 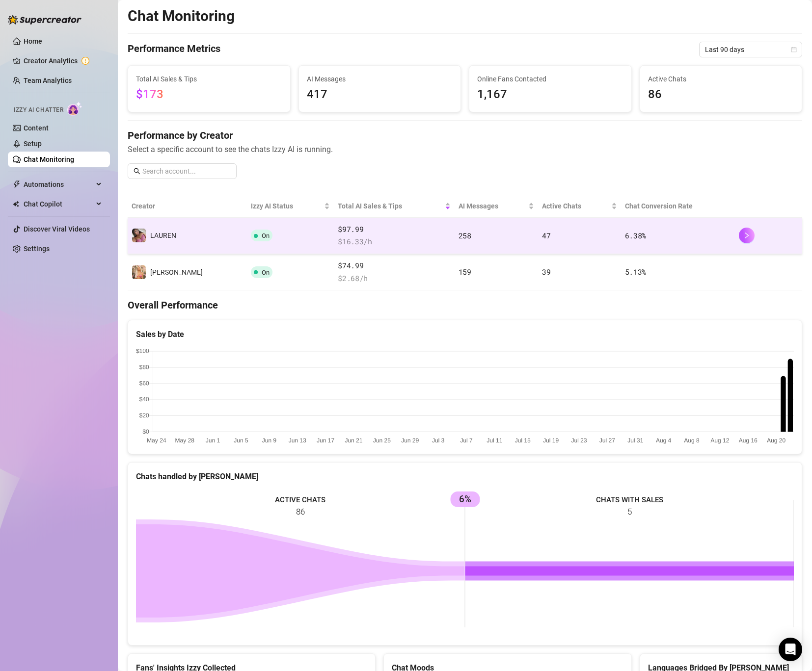 What do you see at coordinates (287, 206) in the screenshot?
I see `span: Izzy AI Status` at bounding box center [287, 206].